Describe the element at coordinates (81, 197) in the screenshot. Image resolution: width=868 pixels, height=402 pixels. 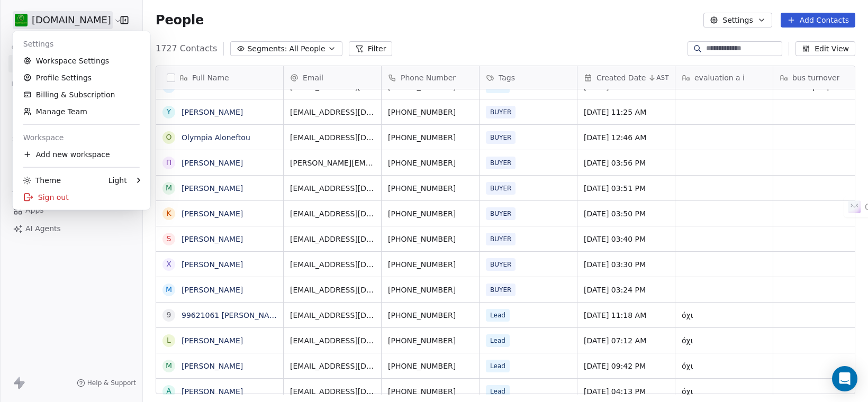
I see `div: Sign out` at that location.